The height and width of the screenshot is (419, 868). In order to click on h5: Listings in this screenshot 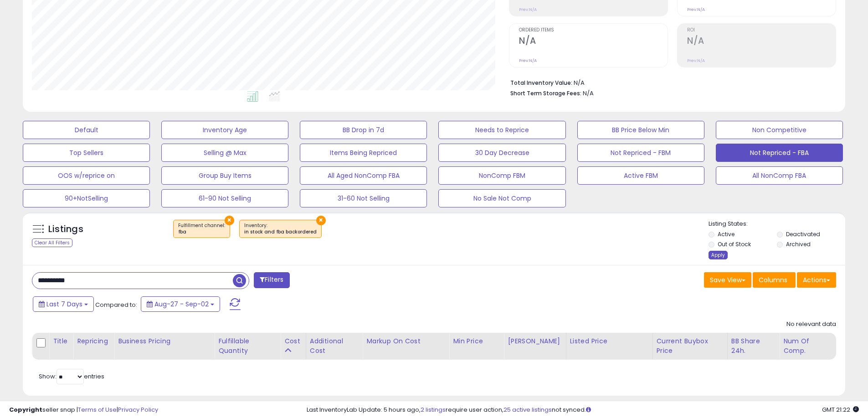, I will do `click(66, 229)`.